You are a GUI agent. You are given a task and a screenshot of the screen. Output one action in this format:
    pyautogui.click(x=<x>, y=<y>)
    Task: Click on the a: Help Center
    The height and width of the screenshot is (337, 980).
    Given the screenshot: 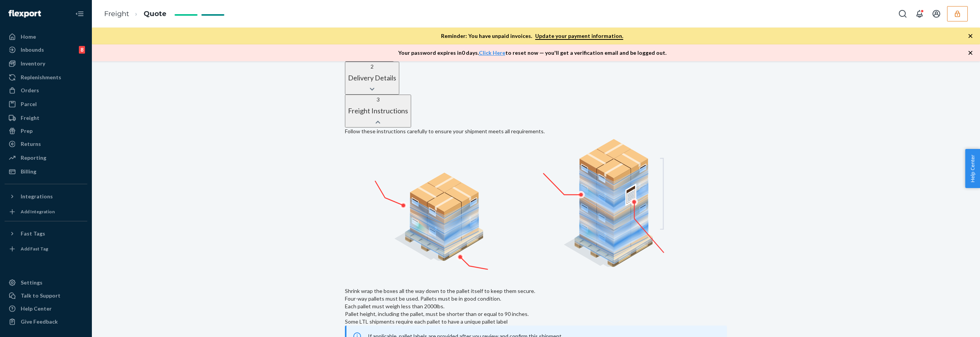 What is the action you would take?
    pyautogui.click(x=46, y=308)
    